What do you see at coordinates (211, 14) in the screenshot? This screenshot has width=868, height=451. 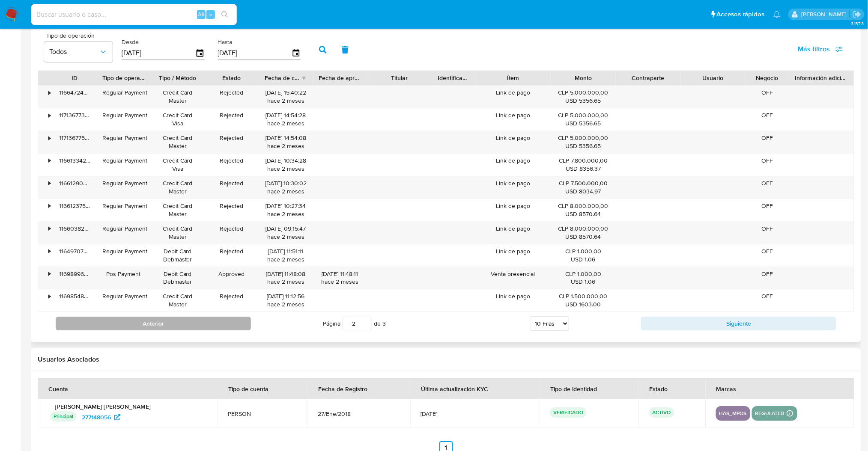 I see `span: s` at bounding box center [211, 14].